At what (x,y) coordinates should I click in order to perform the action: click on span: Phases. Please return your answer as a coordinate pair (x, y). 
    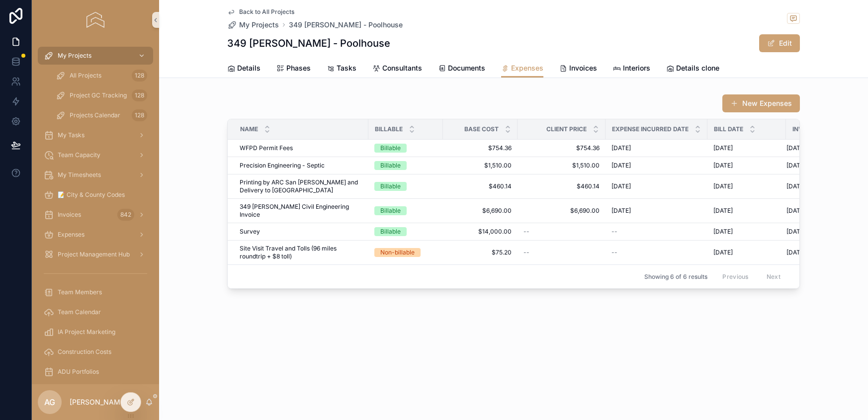
    Looking at the image, I should click on (298, 68).